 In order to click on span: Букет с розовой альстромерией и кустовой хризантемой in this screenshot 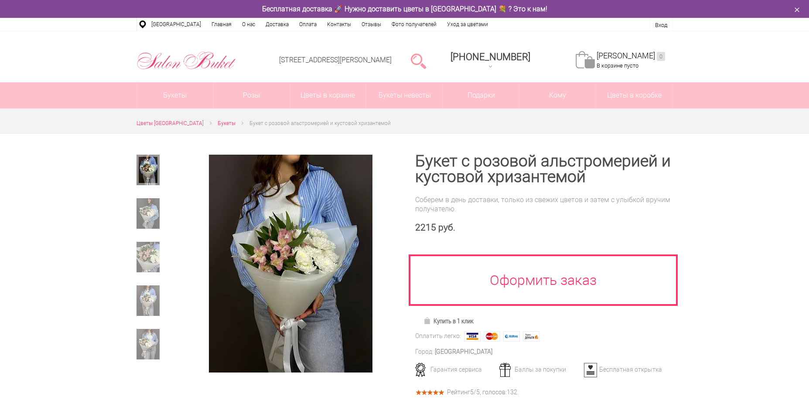, I will do `click(320, 123)`.